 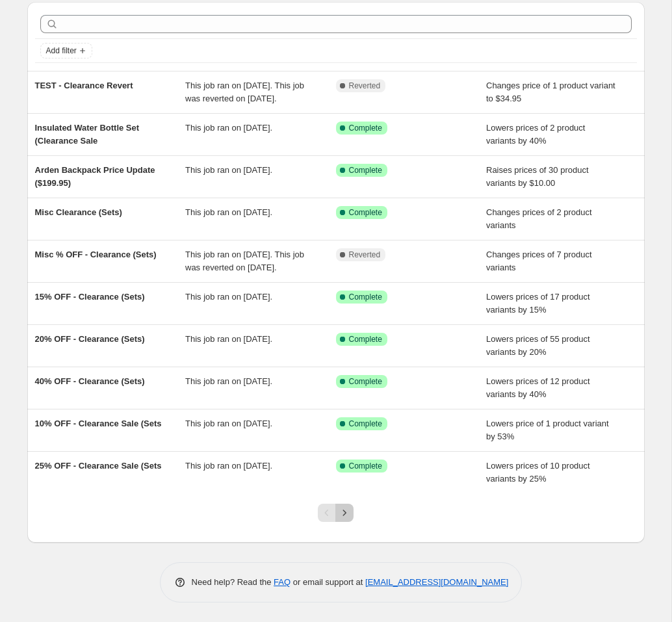 What do you see at coordinates (538, 345) in the screenshot?
I see `span: Lowers prices of 55 product variants by 20%` at bounding box center [538, 345].